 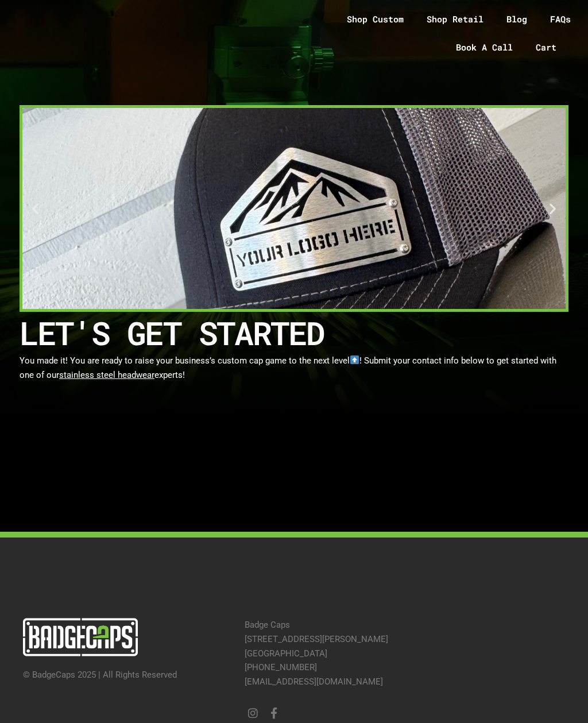 I want to click on p: You made it! You are ready to raise your business’s custom cap game to the next level ! Submit yo..., so click(x=294, y=368).